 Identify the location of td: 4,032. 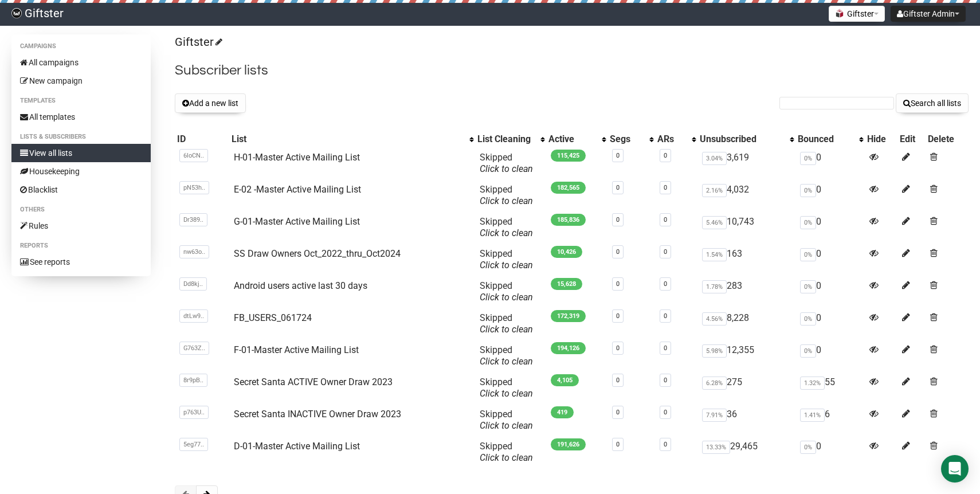
(746, 195).